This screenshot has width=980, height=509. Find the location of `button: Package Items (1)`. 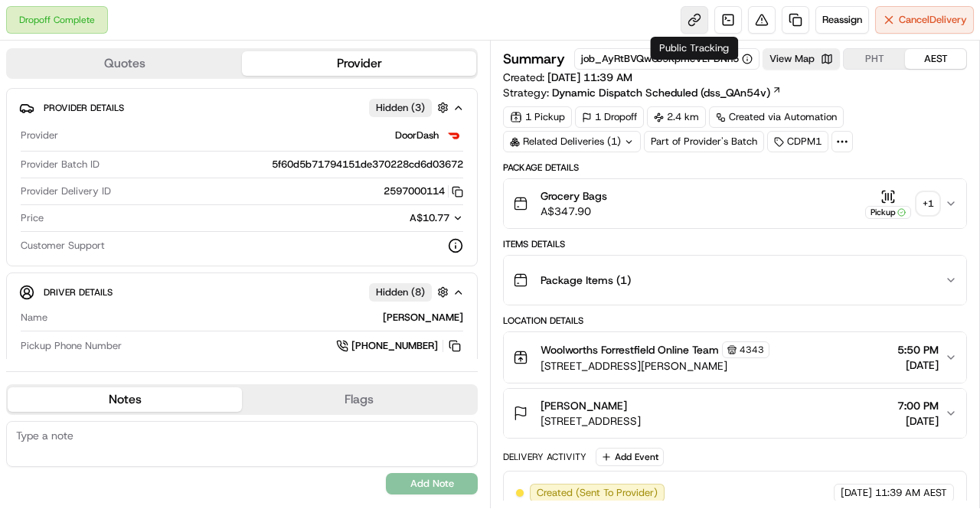

button: Package Items (1) is located at coordinates (735, 280).